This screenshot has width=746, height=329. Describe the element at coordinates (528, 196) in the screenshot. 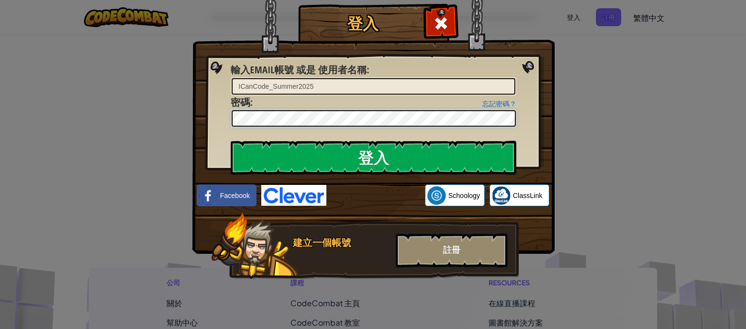

I see `span: ClassLink` at that location.